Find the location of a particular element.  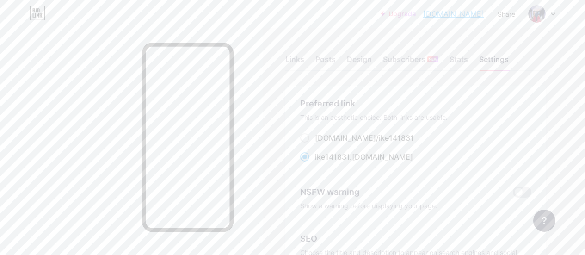

div: Design is located at coordinates (359, 62).